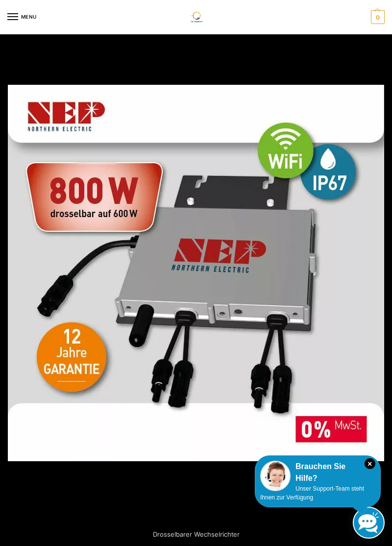 This screenshot has height=546, width=392. What do you see at coordinates (377, 17) in the screenshot?
I see `nav: Cart contents` at bounding box center [377, 17].